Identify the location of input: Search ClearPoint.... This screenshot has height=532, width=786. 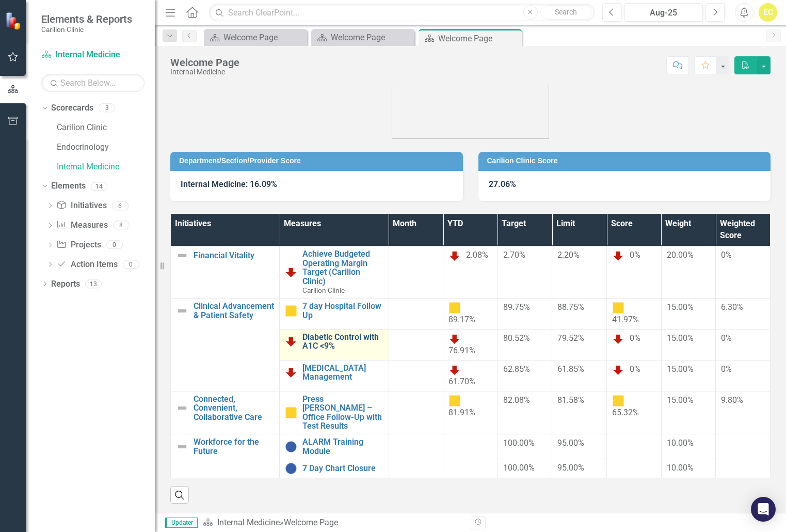
(401, 13).